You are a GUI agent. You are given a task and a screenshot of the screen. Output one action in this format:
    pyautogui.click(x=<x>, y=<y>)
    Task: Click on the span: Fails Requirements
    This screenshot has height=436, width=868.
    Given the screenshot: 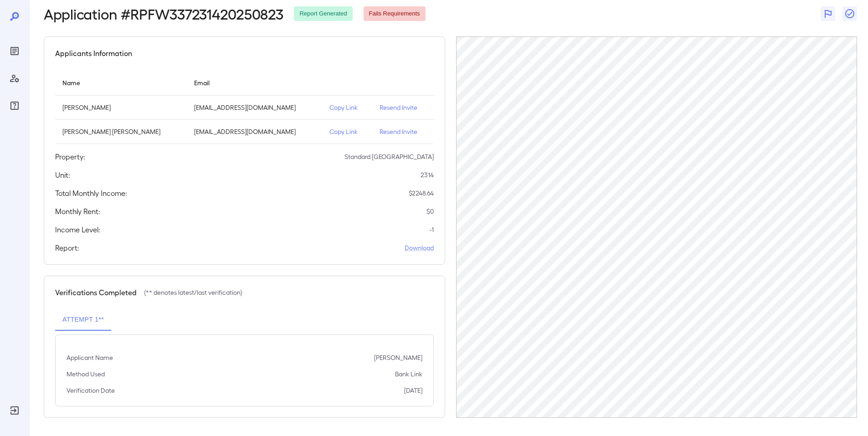 What is the action you would take?
    pyautogui.click(x=394, y=14)
    